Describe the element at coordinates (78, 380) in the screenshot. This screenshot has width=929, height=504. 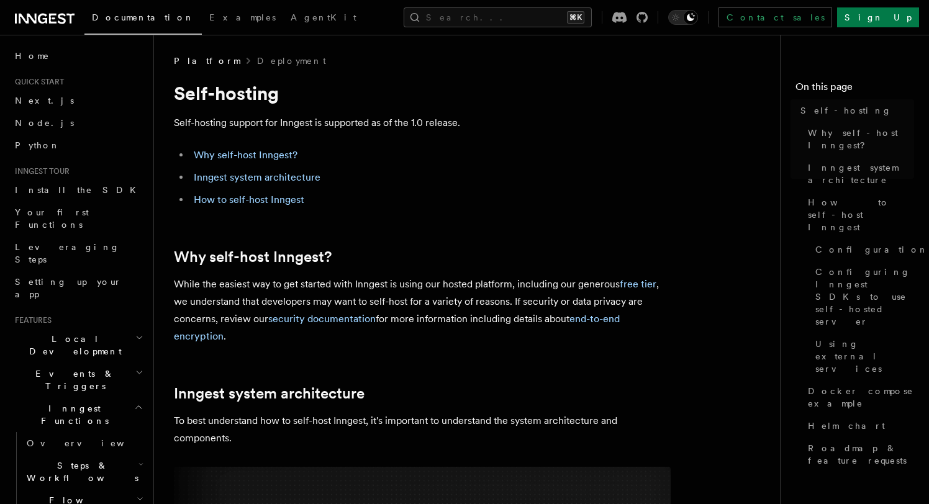
I see `button: Events & Triggers` at that location.